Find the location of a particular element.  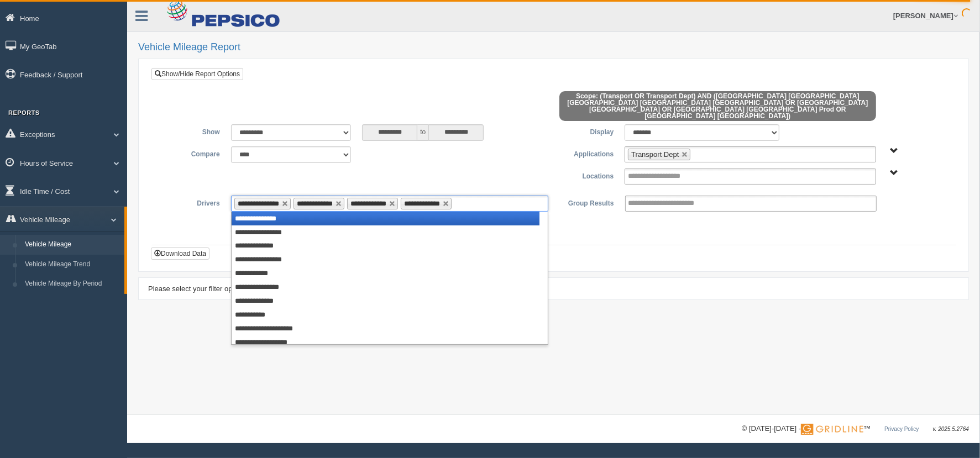

img: Gridline is located at coordinates (832, 430).